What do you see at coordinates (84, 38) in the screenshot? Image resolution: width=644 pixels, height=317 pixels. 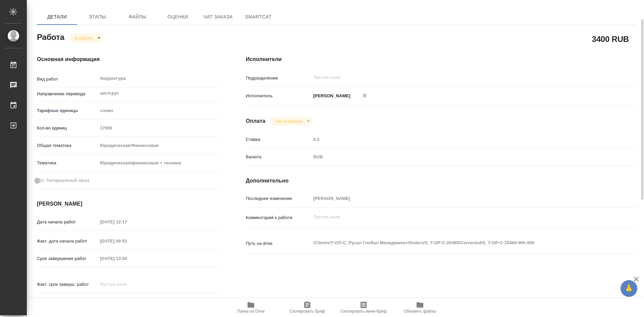 I see `button: В работе` at bounding box center [84, 38].